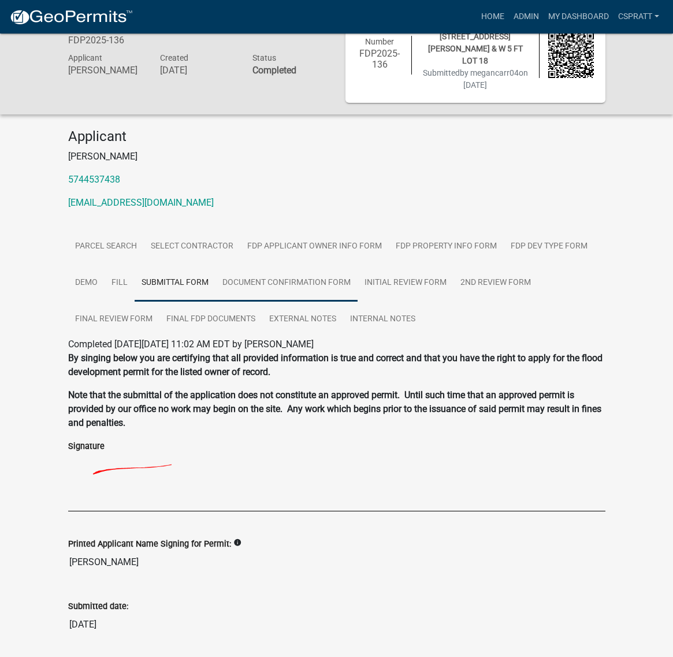 The height and width of the screenshot is (657, 673). What do you see at coordinates (174, 58) in the screenshot?
I see `span: Created` at bounding box center [174, 58].